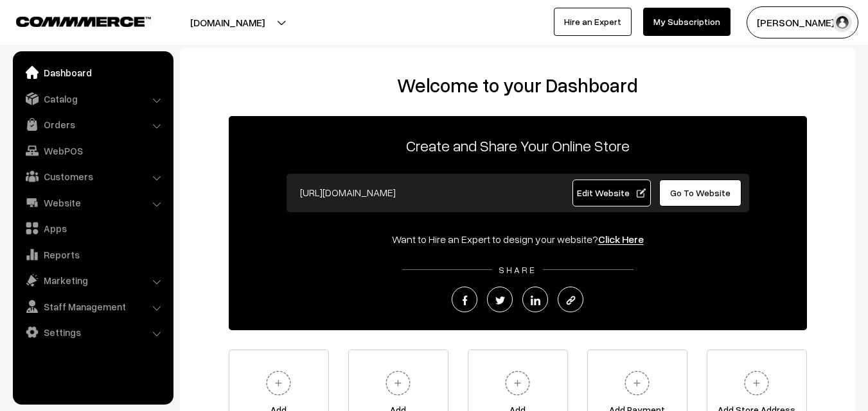  What do you see at coordinates (842, 22) in the screenshot?
I see `img: user` at bounding box center [842, 22].